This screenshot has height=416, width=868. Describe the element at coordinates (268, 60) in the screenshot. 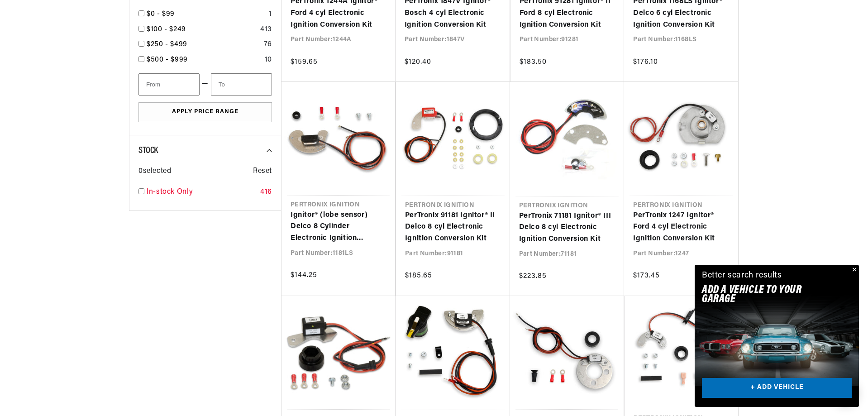

I see `div: 10` at that location.